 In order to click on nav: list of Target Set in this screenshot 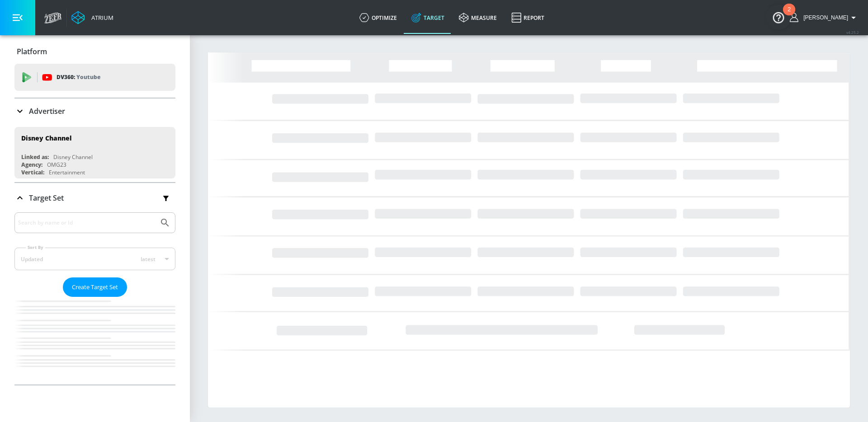, I will do `click(95, 341)`.